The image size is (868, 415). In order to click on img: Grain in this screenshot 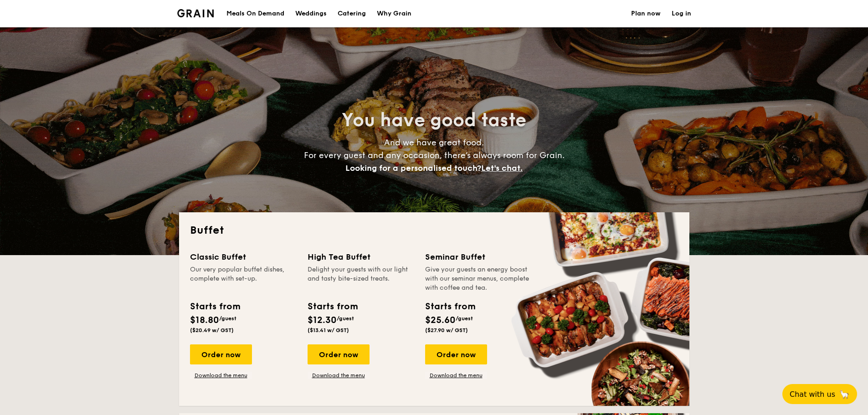, I will do `click(196, 13)`.